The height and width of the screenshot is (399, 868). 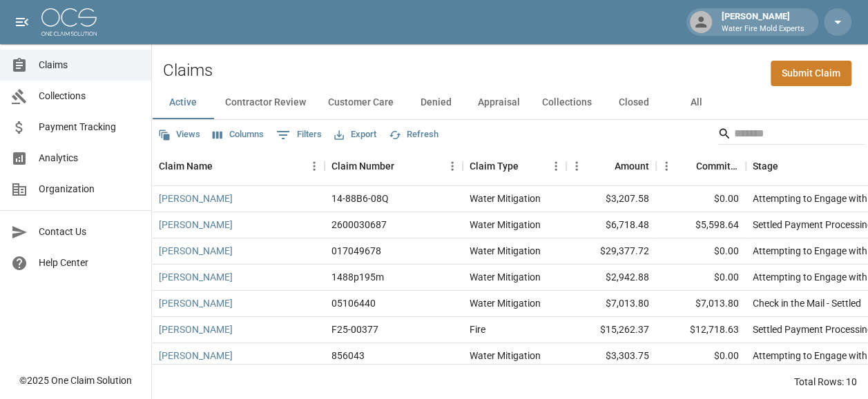 I want to click on button: Select columns, so click(x=238, y=134).